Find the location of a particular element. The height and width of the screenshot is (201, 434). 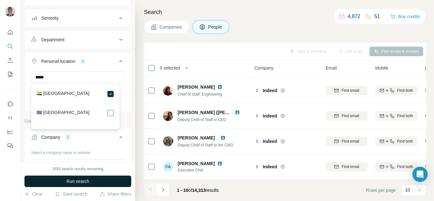

button: My lists is located at coordinates (10, 74).